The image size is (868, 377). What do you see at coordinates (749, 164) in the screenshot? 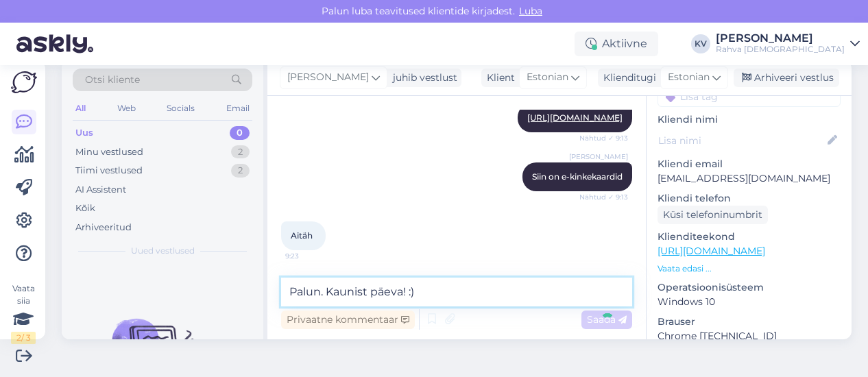
I see `p: Kliendi email` at bounding box center [749, 164].